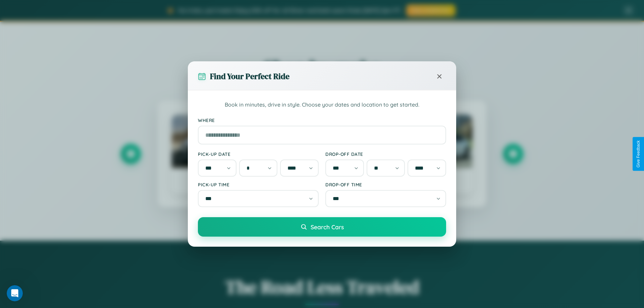  I want to click on label: Drop-off Time, so click(386, 184).